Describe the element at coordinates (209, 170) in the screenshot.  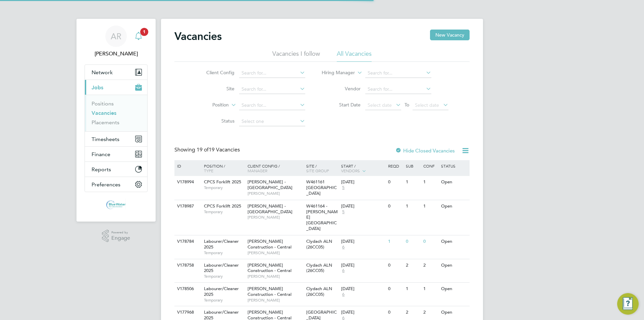
I see `span: Type` at that location.